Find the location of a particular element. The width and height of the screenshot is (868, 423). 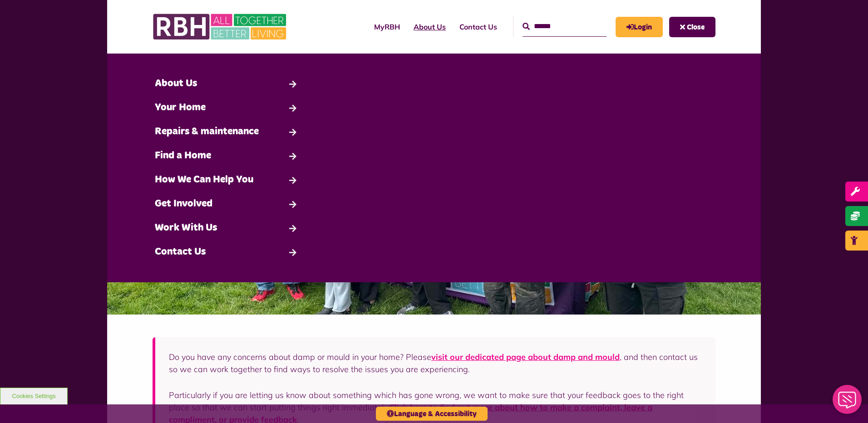

input: Search is located at coordinates (565, 26).